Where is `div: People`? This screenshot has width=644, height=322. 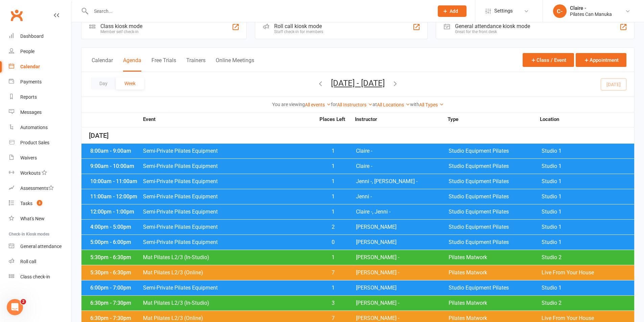 div: People is located at coordinates (27, 51).